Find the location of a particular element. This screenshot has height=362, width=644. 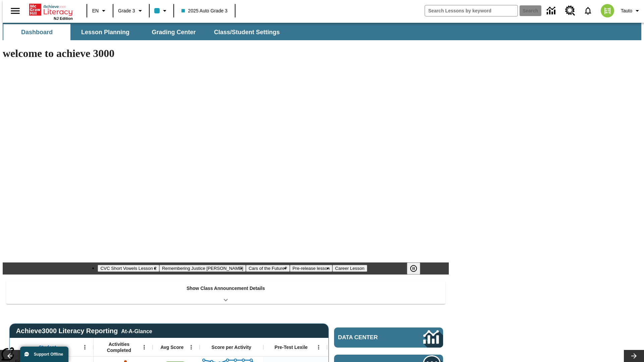

span: Class/Student Settings is located at coordinates (247, 32).